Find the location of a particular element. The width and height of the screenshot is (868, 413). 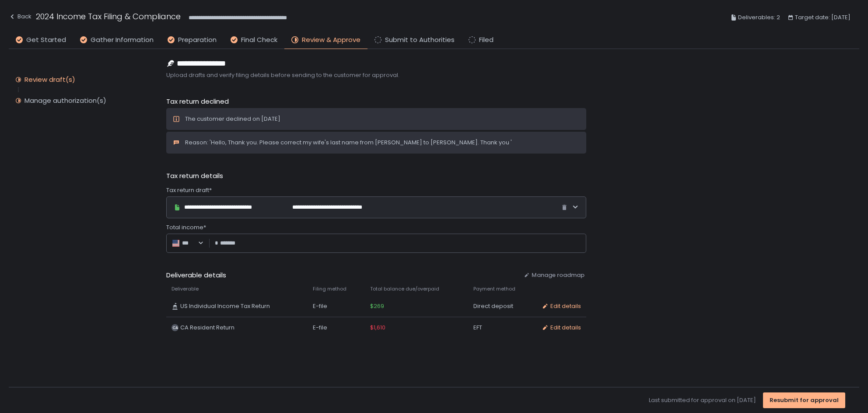

span: CA Resident Return is located at coordinates (207, 328).